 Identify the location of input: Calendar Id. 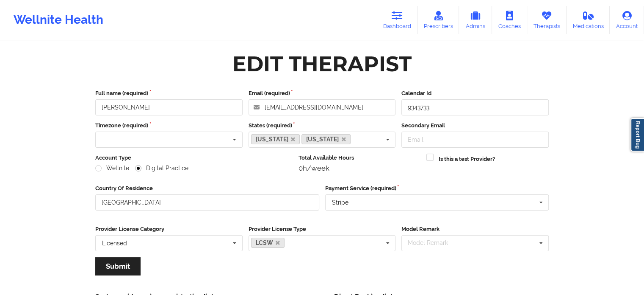
(475, 107).